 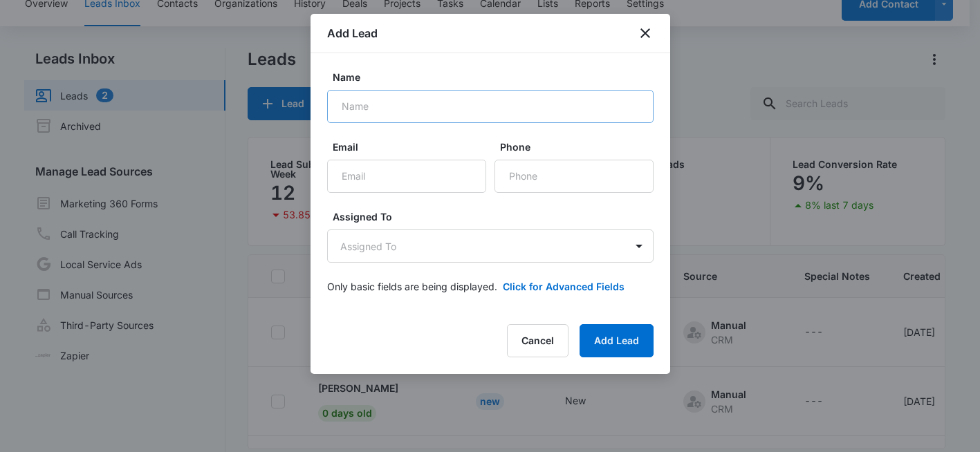 I want to click on label: Name, so click(x=496, y=77).